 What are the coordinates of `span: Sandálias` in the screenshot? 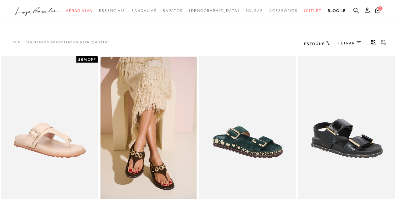 It's located at (144, 11).